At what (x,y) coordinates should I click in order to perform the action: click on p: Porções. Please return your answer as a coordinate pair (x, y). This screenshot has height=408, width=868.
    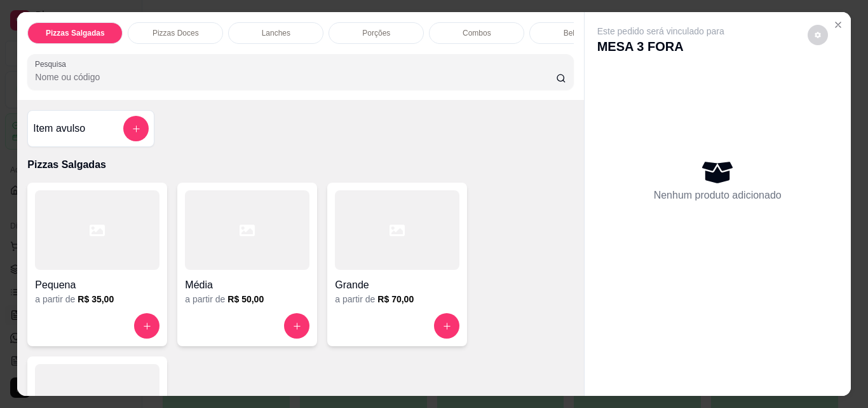
    Looking at the image, I should click on (376, 33).